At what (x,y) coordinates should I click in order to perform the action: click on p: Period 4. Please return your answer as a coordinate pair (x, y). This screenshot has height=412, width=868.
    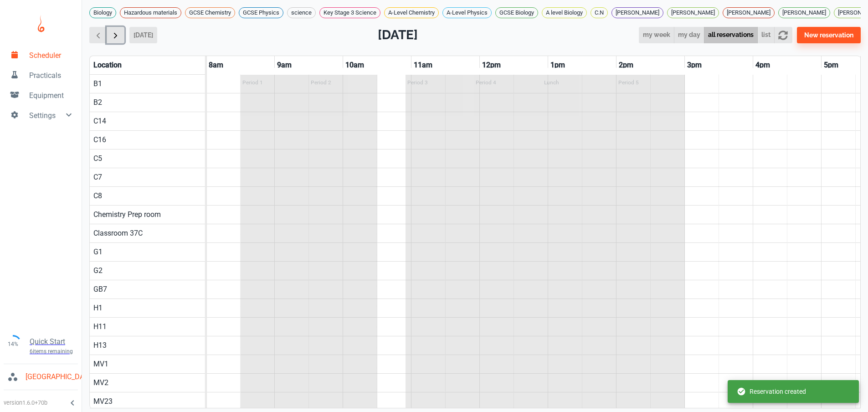
    Looking at the image, I should click on (486, 83).